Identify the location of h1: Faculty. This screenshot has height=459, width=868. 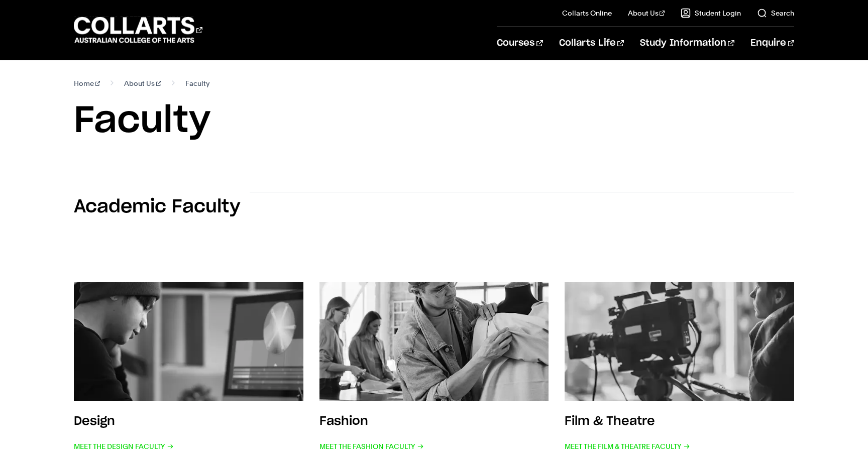
(434, 121).